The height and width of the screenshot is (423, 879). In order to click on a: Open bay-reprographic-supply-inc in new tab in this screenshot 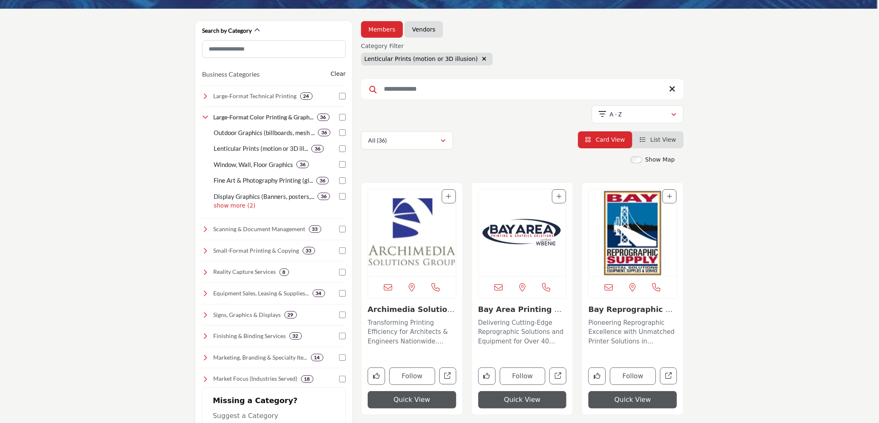, I will do `click(668, 376)`.